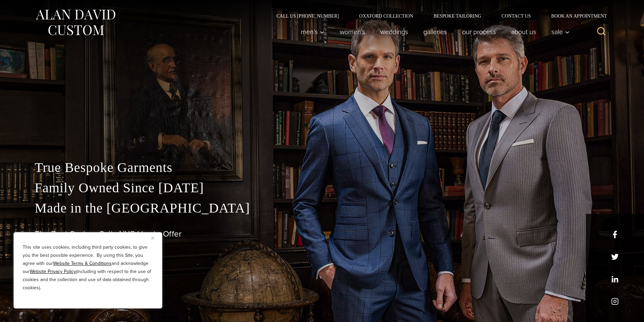 This screenshot has width=644, height=322. I want to click on a: Oxxford Collection, so click(386, 15).